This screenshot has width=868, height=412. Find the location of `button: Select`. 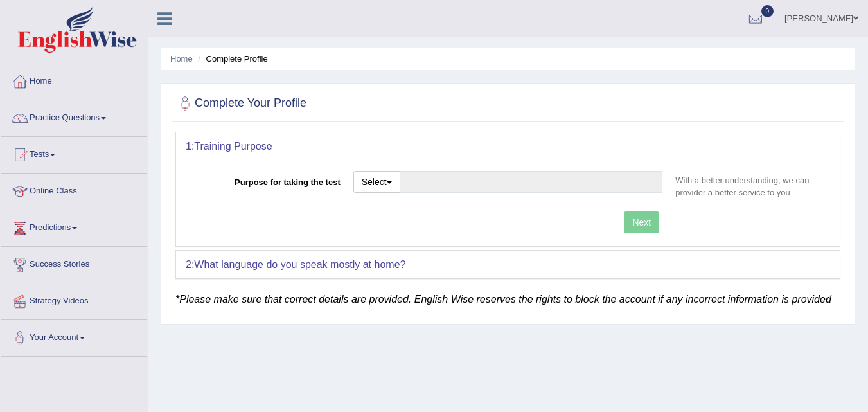

button: Select is located at coordinates (377, 182).